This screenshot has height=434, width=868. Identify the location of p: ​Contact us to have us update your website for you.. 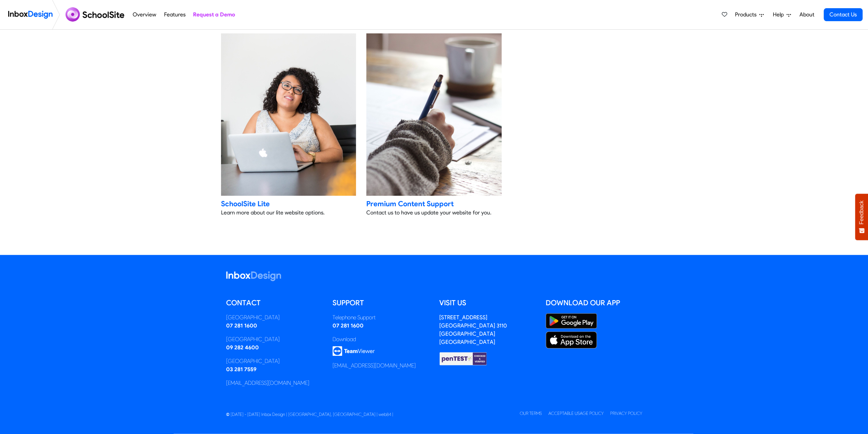
(434, 213).